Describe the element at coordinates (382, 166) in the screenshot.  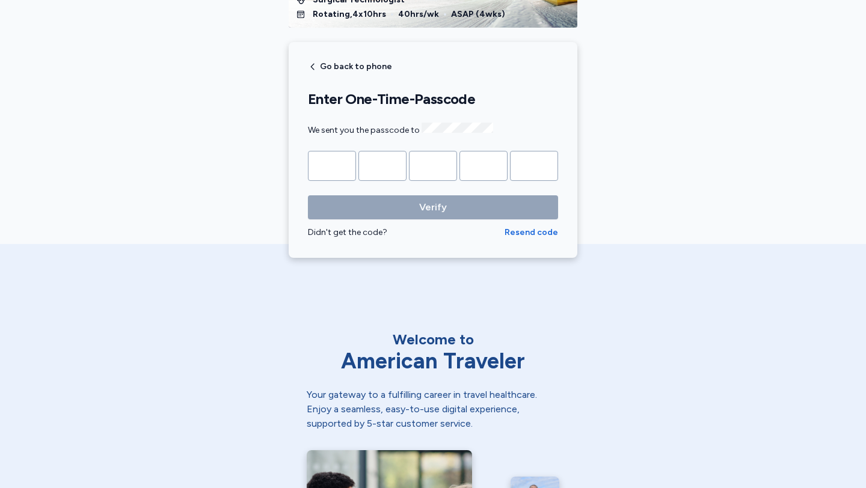
I see `input: Please enter OTP character 2` at that location.